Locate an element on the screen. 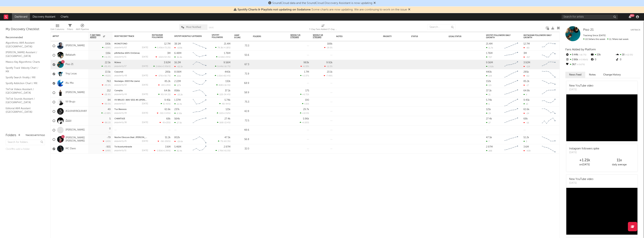 The image size is (644, 238). div: 68.9 is located at coordinates (242, 83).